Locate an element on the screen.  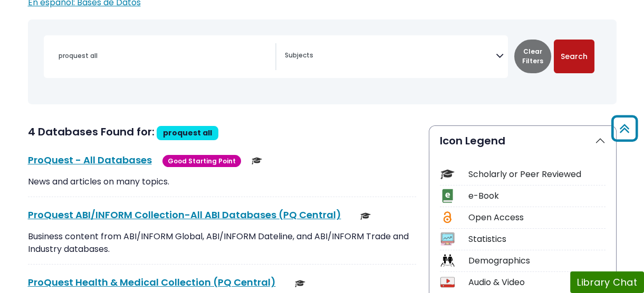
div: Scholarly or Peer Reviewed is located at coordinates (537, 174).